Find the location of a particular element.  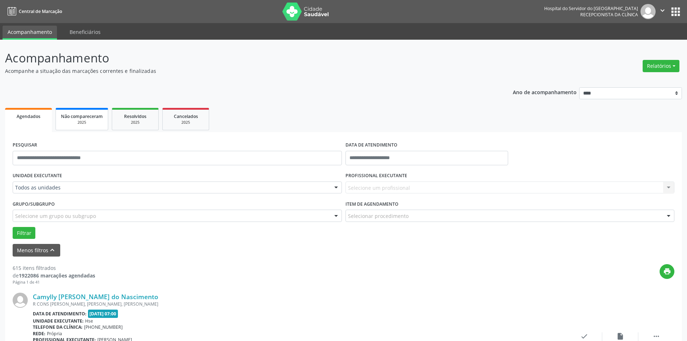

span: Não compareceram is located at coordinates (82, 116).